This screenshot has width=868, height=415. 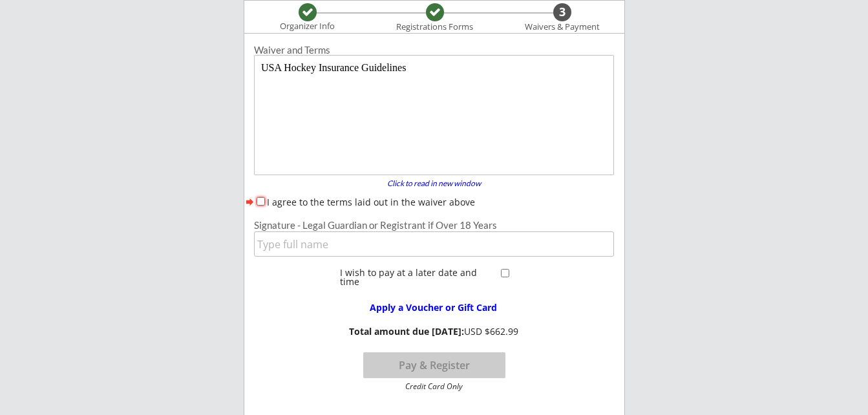 I want to click on button: Pay & Register, so click(x=434, y=365).